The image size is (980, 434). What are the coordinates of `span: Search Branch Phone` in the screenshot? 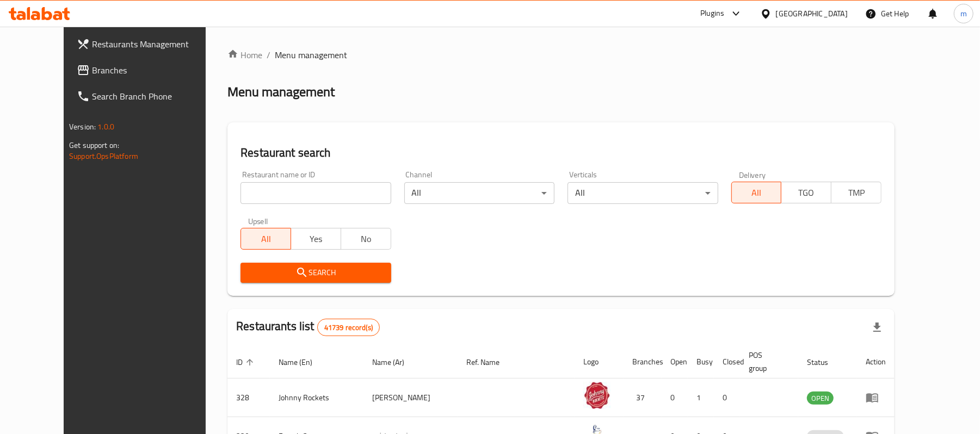 It's located at (155, 97).